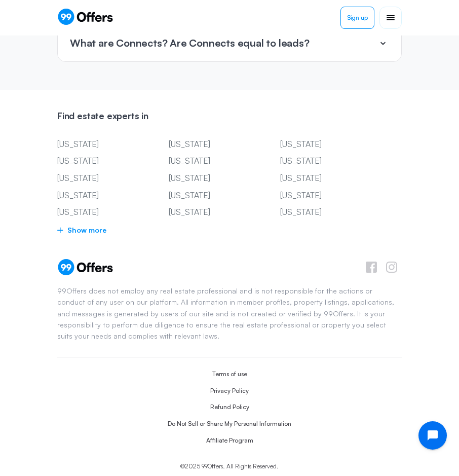  I want to click on a: Sign up, so click(357, 18).